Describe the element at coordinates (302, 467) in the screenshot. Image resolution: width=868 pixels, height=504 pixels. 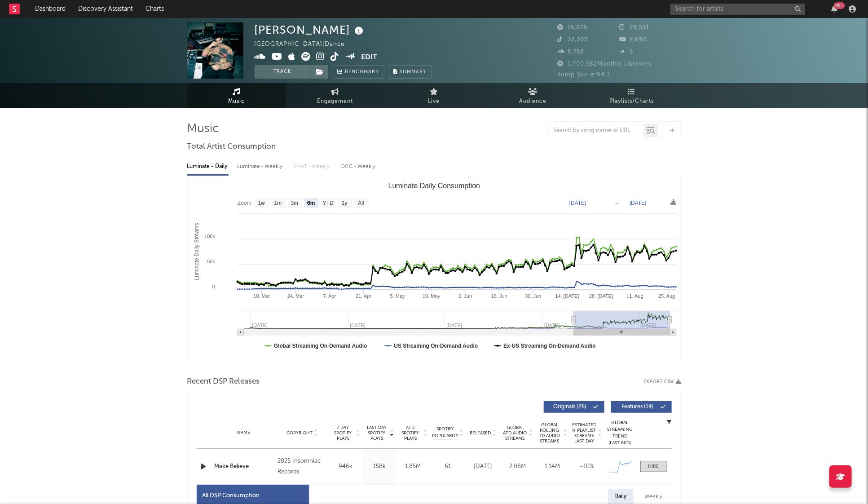
I see `div: 2025 Insomniac Records` at that location.